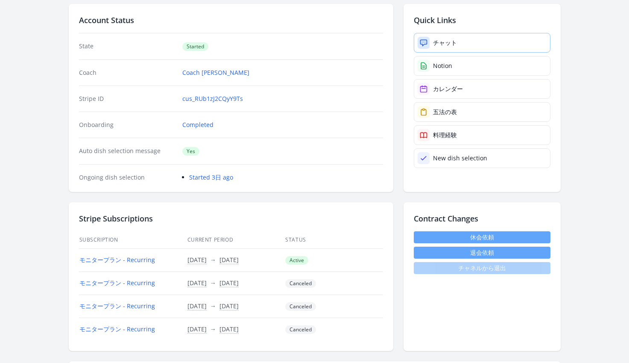  I want to click on a: 五法の表, so click(482, 112).